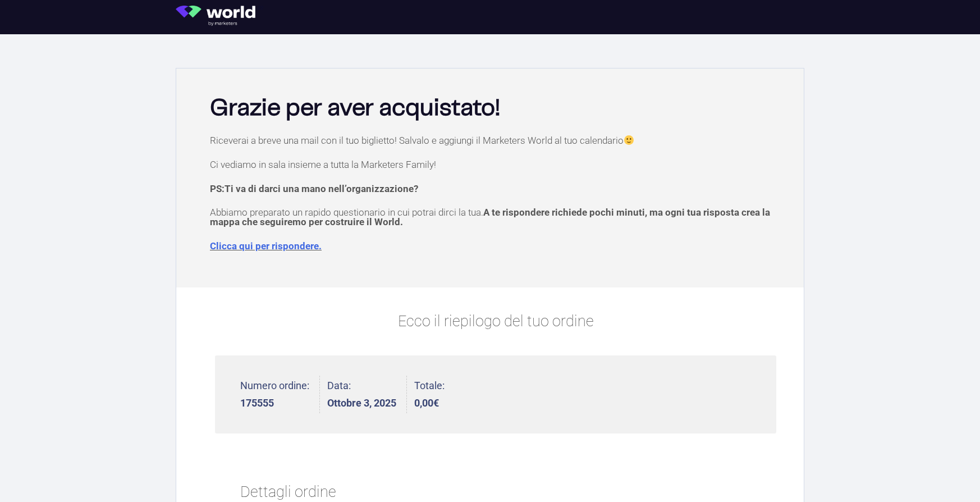 The width and height of the screenshot is (980, 502). I want to click on li: Numero ordine:, so click(280, 395).